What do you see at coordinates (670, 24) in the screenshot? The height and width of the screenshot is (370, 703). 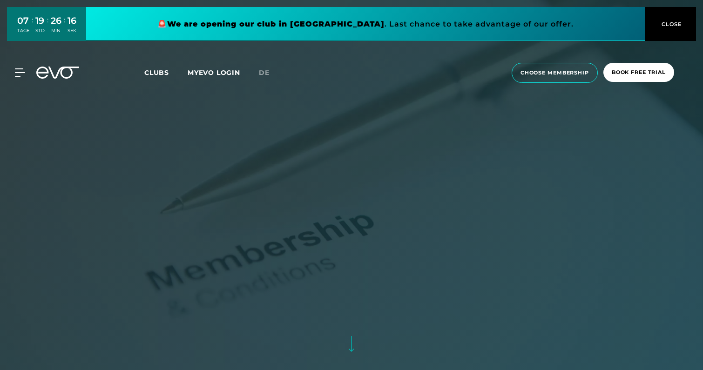 I see `span: CLOSE` at bounding box center [670, 24].